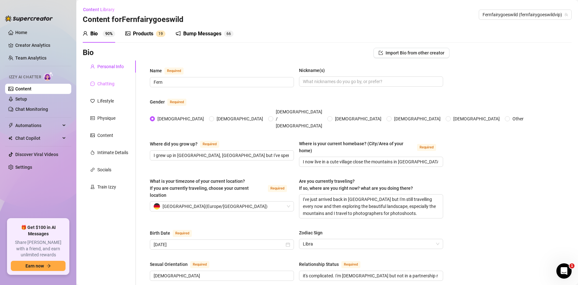  Describe the element at coordinates (113, 152) in the screenshot. I see `div: Intimate Details` at that location.